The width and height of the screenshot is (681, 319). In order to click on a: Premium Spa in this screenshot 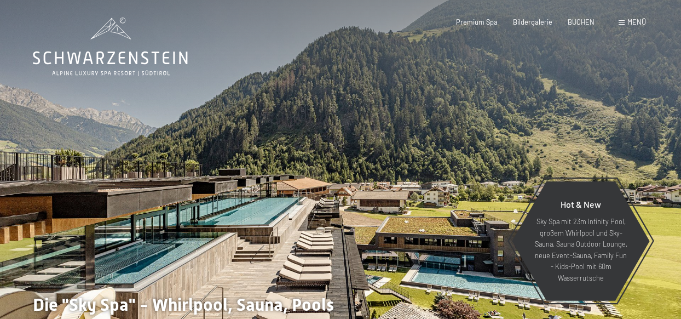, I will do `click(477, 22)`.